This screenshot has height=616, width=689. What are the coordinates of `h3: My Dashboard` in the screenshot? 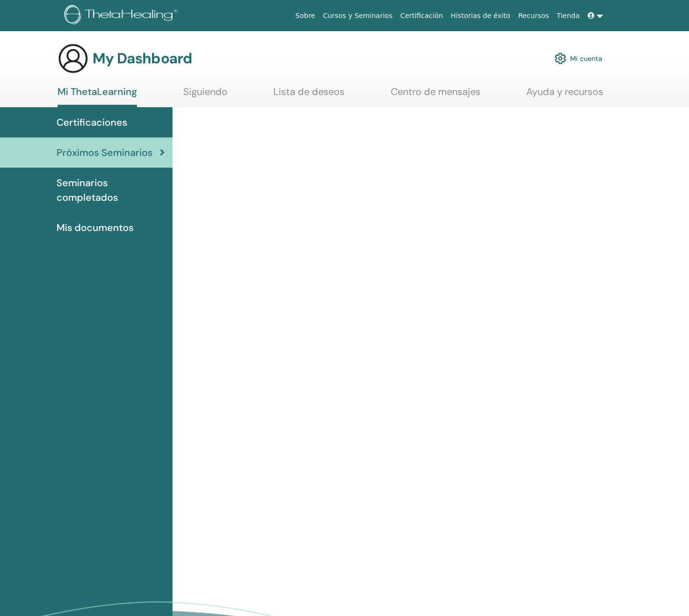 It's located at (142, 58).